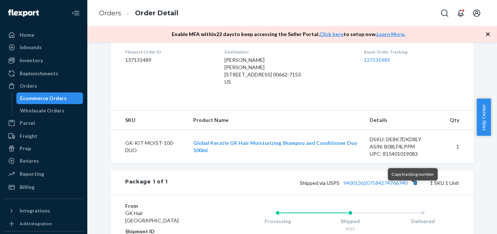 Image resolution: width=497 pixels, height=234 pixels. Describe the element at coordinates (44, 35) in the screenshot. I see `a: Home` at that location.